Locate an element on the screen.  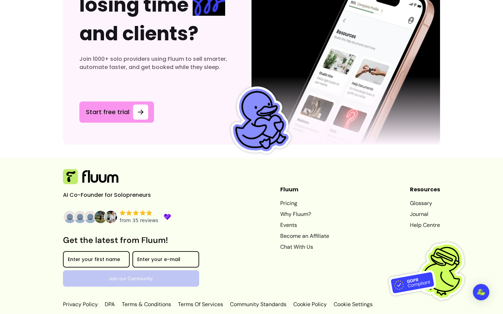
header: Fluum is located at coordinates (304, 190).